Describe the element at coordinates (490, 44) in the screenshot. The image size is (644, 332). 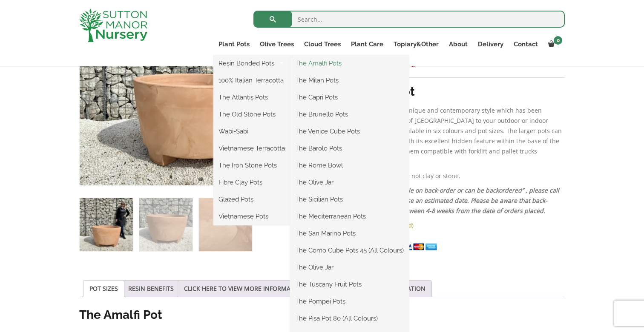
I see `a: Delivery` at that location.